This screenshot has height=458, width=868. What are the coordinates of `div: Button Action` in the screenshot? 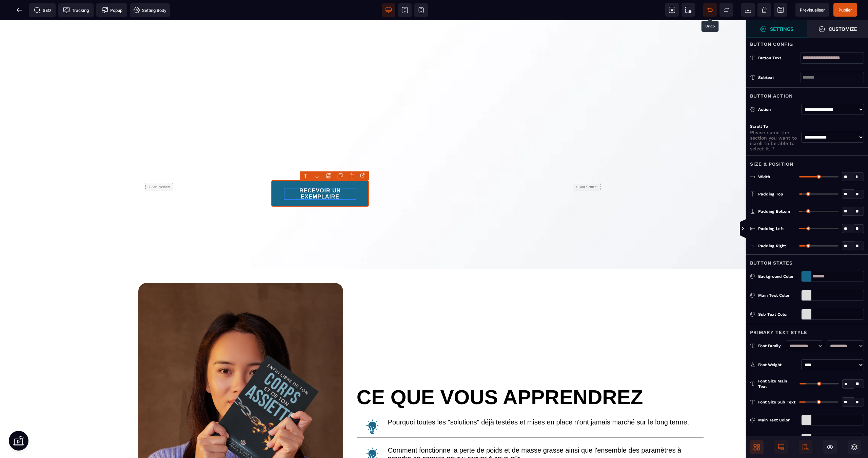 It's located at (807, 93).